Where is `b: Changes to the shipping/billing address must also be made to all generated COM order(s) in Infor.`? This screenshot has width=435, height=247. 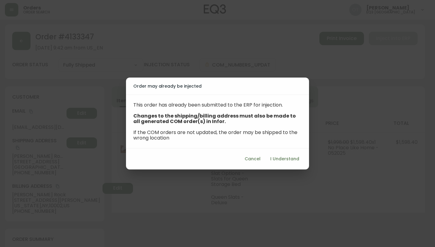 b: Changes to the shipping/billing address must also be made to all generated COM order(s) in Infor. is located at coordinates (214, 118).